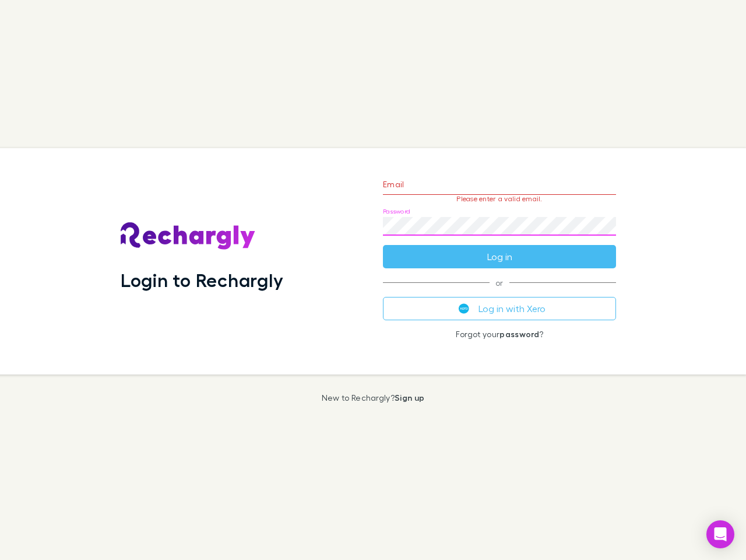 Image resolution: width=746 pixels, height=560 pixels. I want to click on p: New to Rechargly?, so click(373, 398).